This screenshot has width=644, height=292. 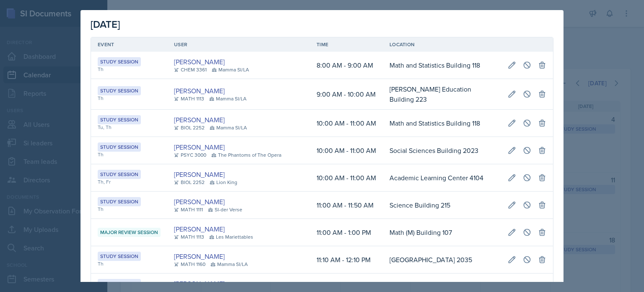 What do you see at coordinates (246, 155) in the screenshot?
I see `div: The Phantoms of The Opera` at bounding box center [246, 155].